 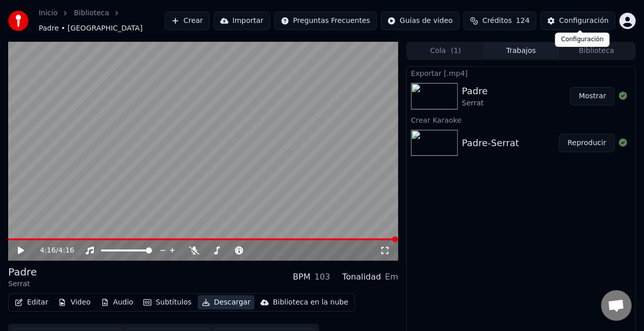 What do you see at coordinates (578, 21) in the screenshot?
I see `button: Configuración` at bounding box center [578, 21].